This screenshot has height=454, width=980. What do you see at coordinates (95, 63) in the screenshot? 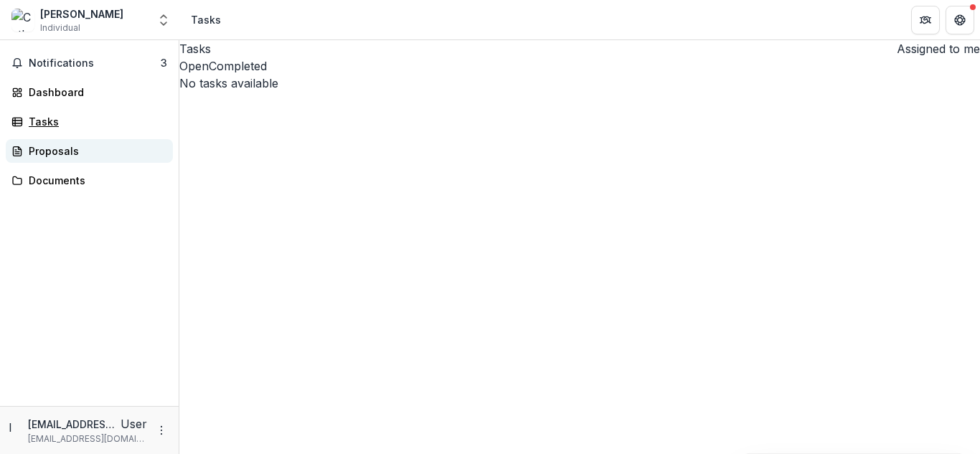
I see `span: Notifications` at bounding box center [95, 63].